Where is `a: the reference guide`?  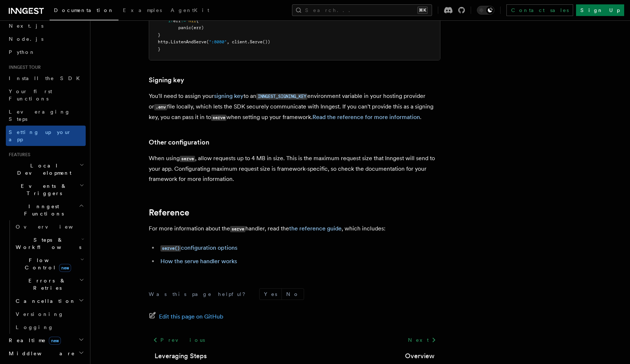
a: the reference guide is located at coordinates (315, 228).